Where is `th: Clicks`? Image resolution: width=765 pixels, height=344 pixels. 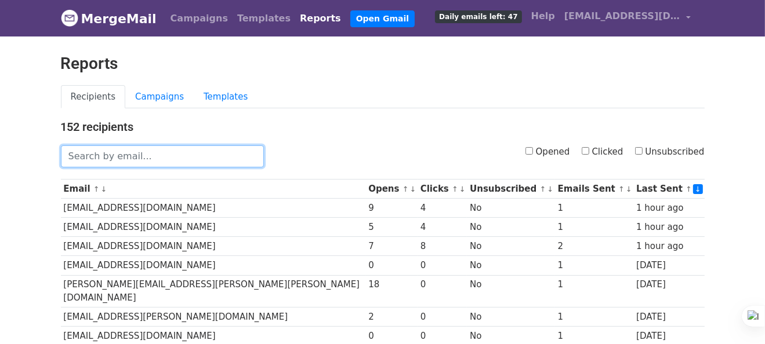
th: Clicks is located at coordinates (442, 189).